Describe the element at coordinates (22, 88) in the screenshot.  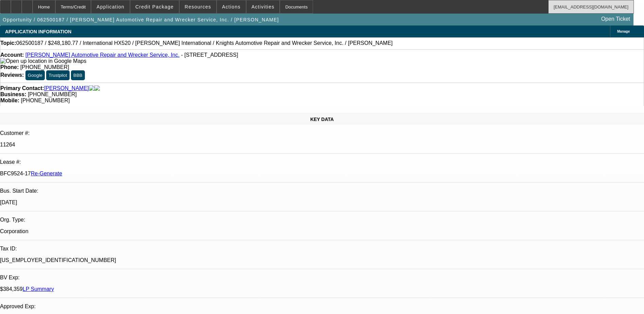
I see `strong: Primary Contact:` at that location.